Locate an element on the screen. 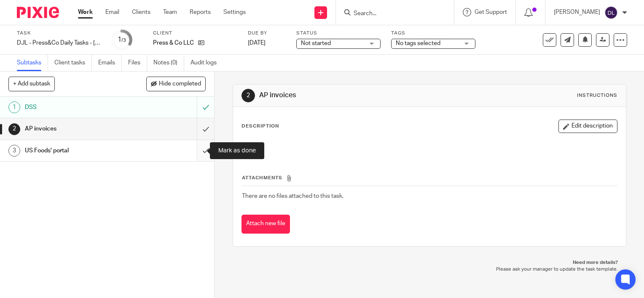 This screenshot has height=298, width=644. div: 3 is located at coordinates (14, 150).